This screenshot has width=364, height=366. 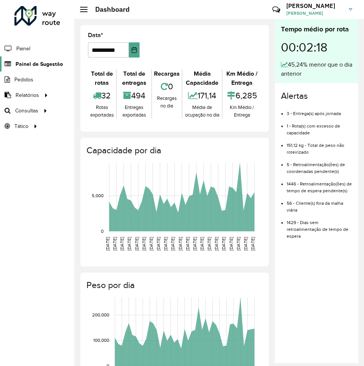 I want to click on div: 171,14, so click(x=202, y=96).